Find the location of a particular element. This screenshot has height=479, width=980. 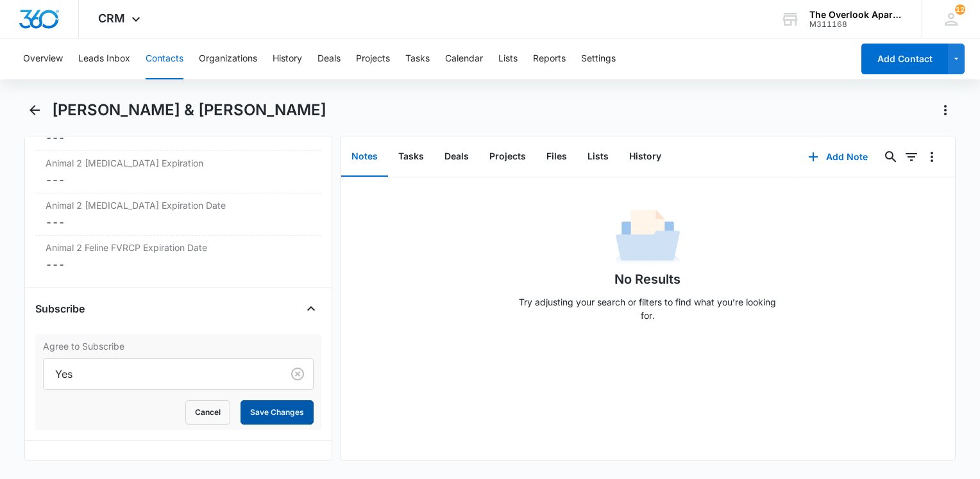

button: Notes is located at coordinates (364, 157).